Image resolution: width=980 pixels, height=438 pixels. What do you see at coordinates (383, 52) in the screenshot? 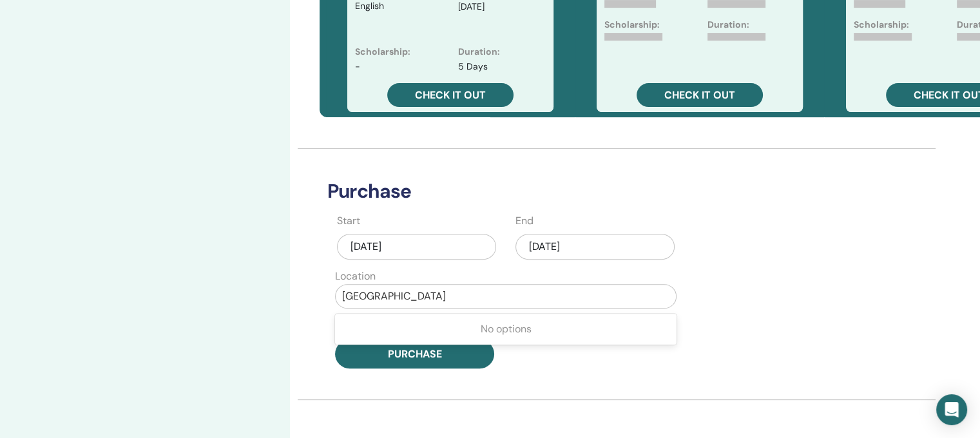
I see `p: Scholarship :` at bounding box center [383, 52].